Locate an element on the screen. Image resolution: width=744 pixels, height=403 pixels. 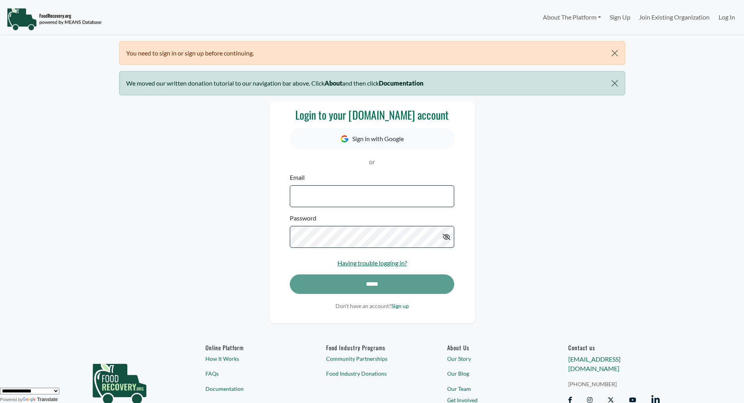
h6: Contact us is located at coordinates (614, 347).